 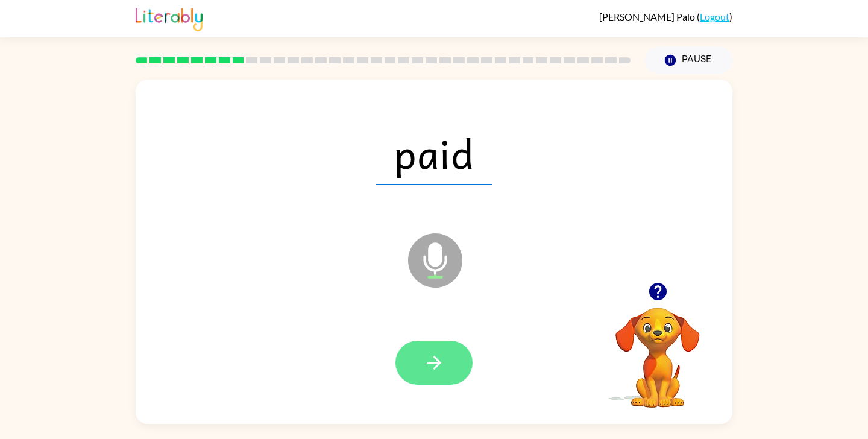 What do you see at coordinates (658, 349) in the screenshot?
I see `video: Your browser must support playing .mp4 files to use Literably. Please try using another browser.` at bounding box center [658, 349].